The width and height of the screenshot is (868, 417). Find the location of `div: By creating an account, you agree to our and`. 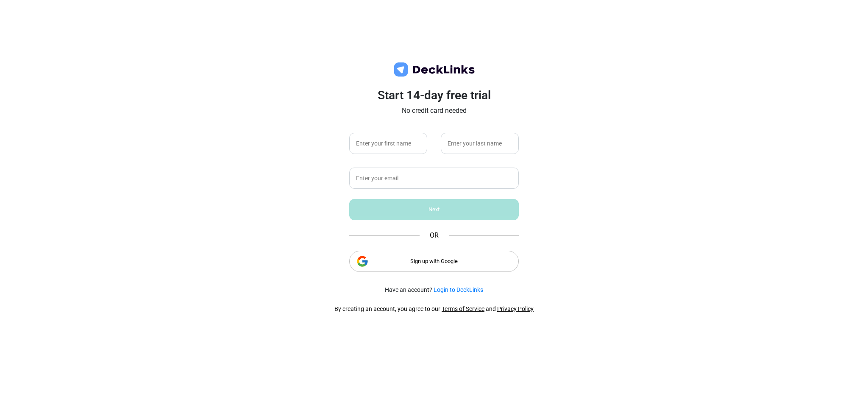

div: By creating an account, you agree to our and is located at coordinates (434, 308).